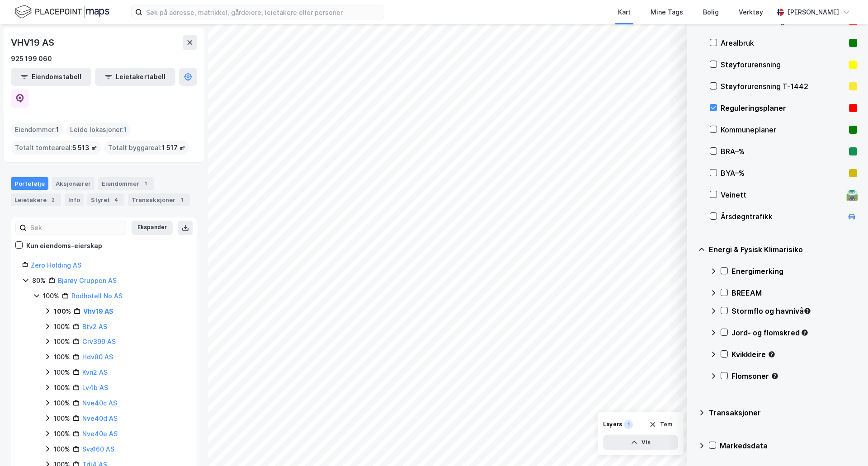 The image size is (868, 466). I want to click on a: Bjarøy Gruppen AS, so click(87, 281).